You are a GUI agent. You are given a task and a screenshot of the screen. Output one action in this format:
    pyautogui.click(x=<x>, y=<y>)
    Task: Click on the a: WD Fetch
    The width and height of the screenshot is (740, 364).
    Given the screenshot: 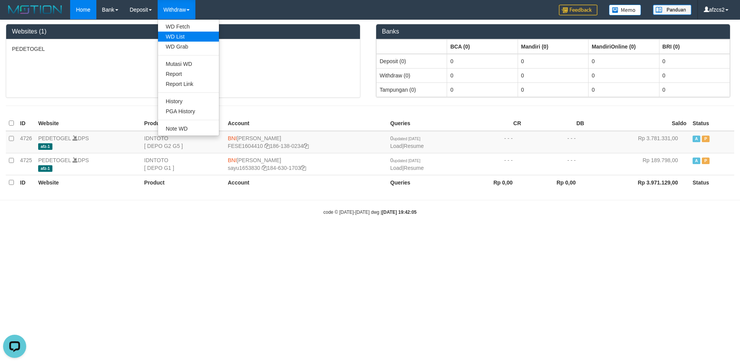 What is the action you would take?
    pyautogui.click(x=188, y=27)
    